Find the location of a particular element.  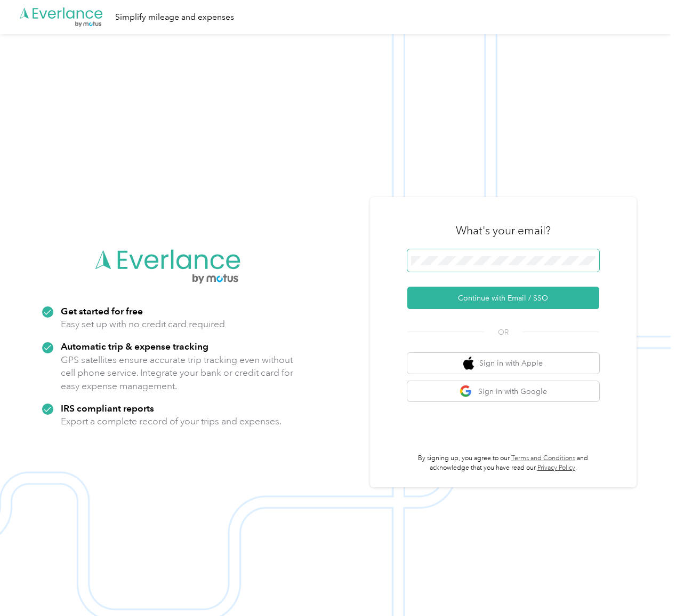

strong: Get started for free is located at coordinates (102, 310).